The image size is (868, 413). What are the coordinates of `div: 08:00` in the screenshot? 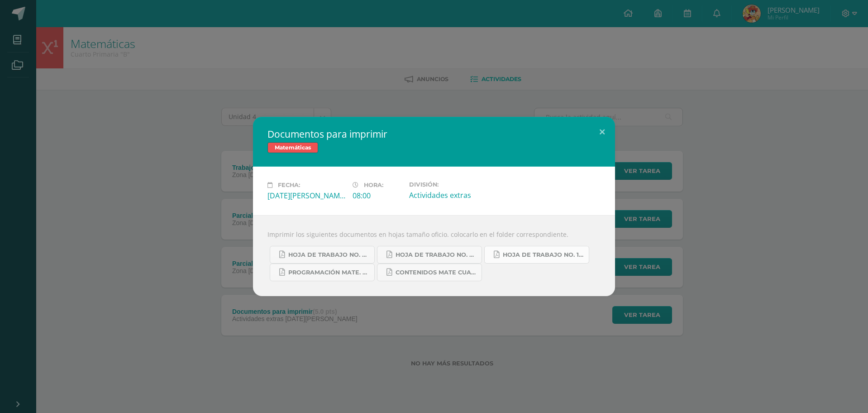 It's located at (377, 196).